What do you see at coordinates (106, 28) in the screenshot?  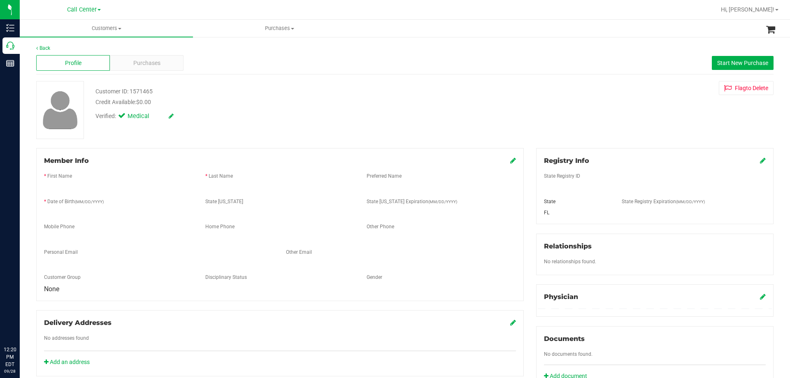 I see `a: Customers` at bounding box center [106, 28].